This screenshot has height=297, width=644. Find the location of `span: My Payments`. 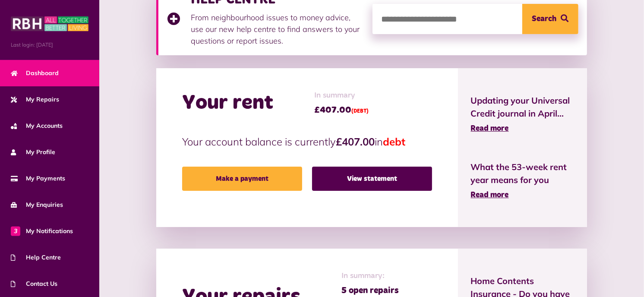

span: My Payments is located at coordinates (38, 178).